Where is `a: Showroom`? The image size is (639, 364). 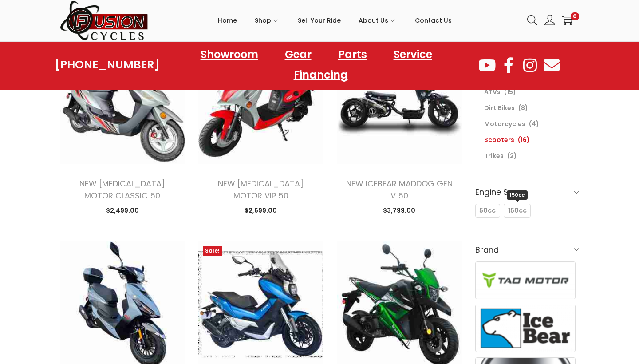
a: Showroom is located at coordinates (230, 54).